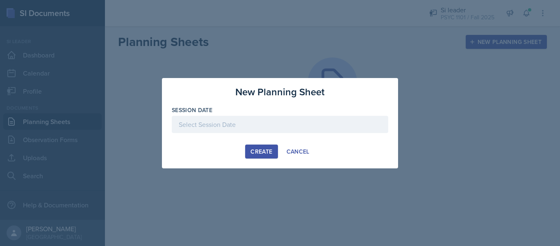  Describe the element at coordinates (280, 92) in the screenshot. I see `h3: New Planning Sheet` at that location.